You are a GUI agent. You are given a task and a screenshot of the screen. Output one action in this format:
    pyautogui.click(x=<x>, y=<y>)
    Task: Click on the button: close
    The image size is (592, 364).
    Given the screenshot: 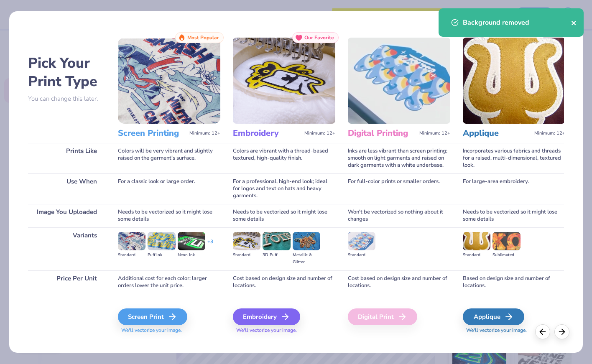 What is the action you would take?
    pyautogui.click(x=574, y=22)
    